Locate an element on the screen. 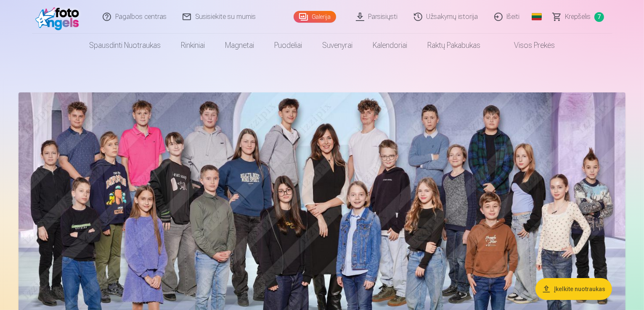  img: /fa5 is located at coordinates (59, 17).